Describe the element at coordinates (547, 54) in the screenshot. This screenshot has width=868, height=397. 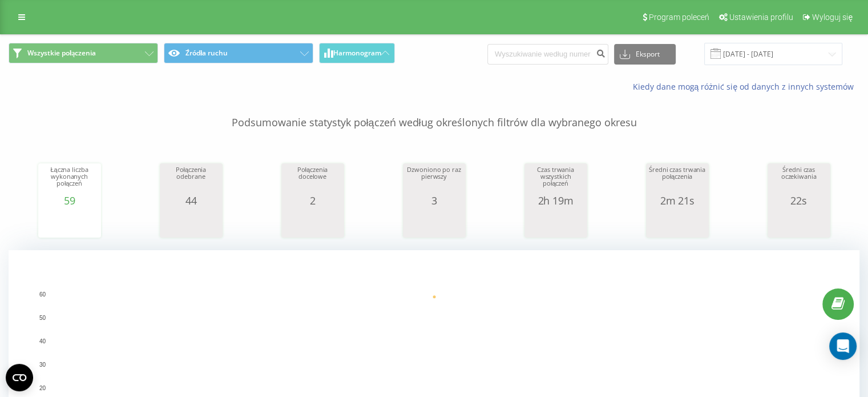
I see `input: Wyszukiwanie według numeru` at that location.